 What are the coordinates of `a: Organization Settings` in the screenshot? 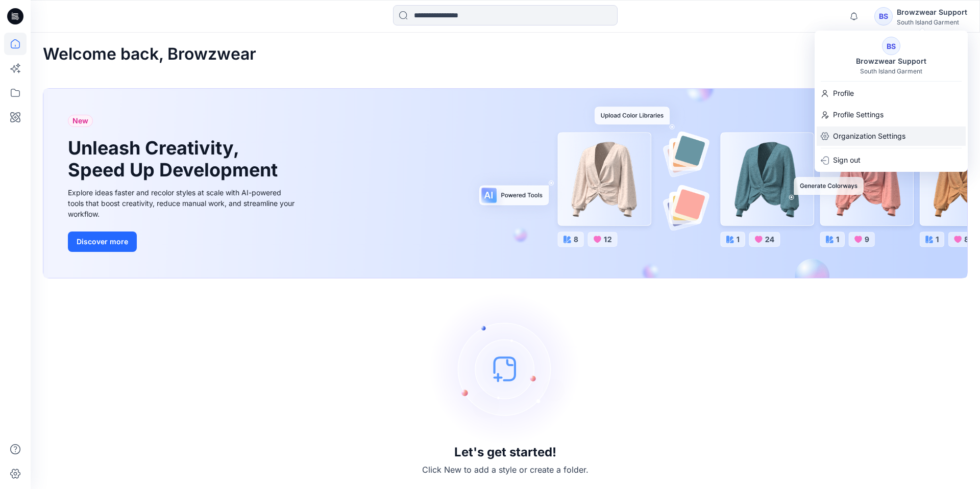 It's located at (891, 136).